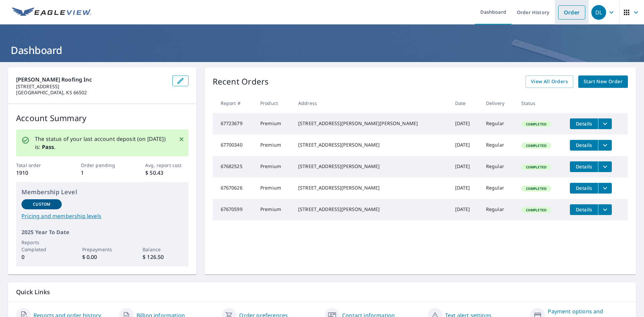 This screenshot has width=644, height=317. Describe the element at coordinates (234, 145) in the screenshot. I see `td: 67700340` at that location.